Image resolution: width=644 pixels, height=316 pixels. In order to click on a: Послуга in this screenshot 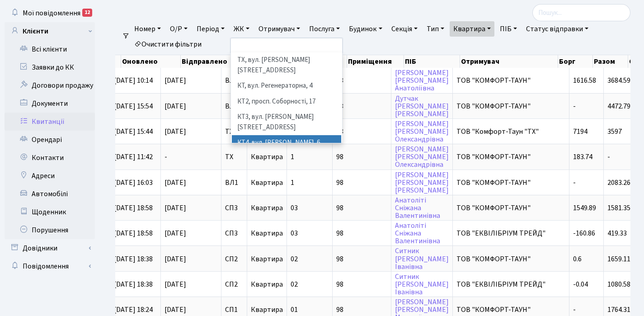, I will do `click(324, 29)`.